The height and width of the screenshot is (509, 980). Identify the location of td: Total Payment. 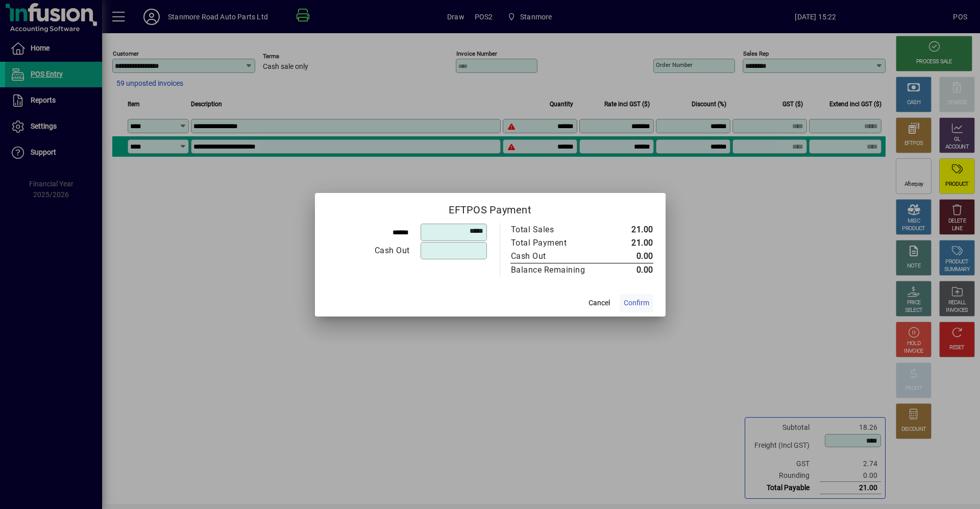
(559, 243).